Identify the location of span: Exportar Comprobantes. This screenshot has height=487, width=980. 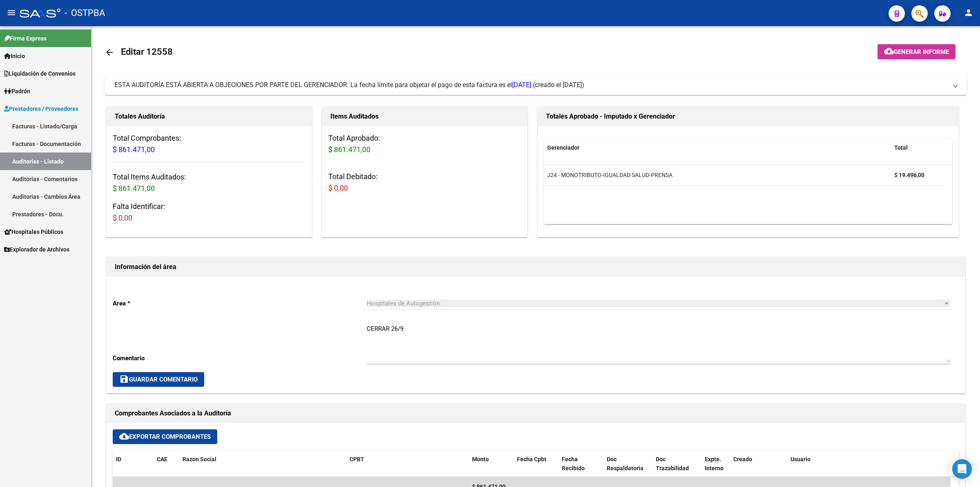
(165, 437).